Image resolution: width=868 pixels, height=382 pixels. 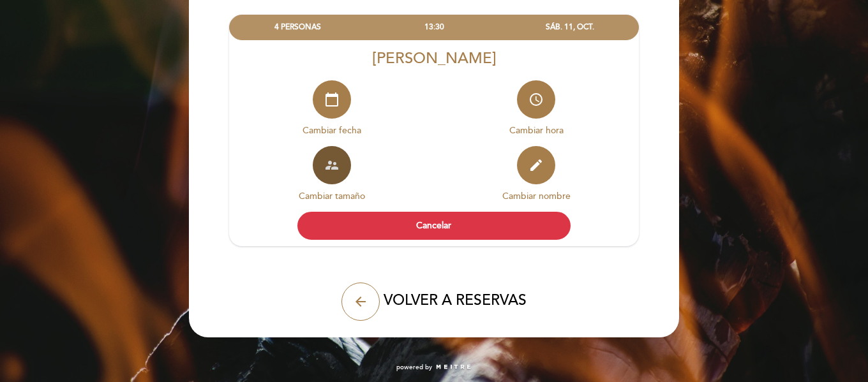 I want to click on i: arrow_back, so click(x=361, y=302).